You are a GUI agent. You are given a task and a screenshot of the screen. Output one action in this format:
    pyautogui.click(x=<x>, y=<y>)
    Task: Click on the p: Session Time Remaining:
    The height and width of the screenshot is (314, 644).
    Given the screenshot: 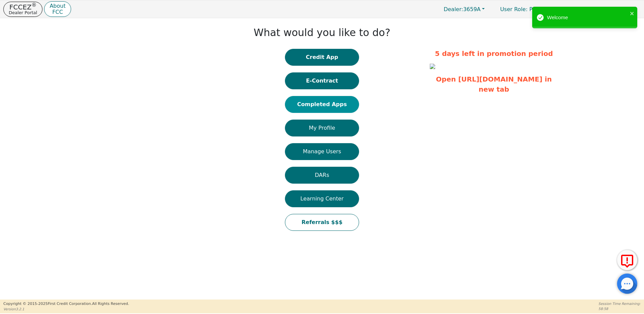 What is the action you would take?
    pyautogui.click(x=620, y=304)
    